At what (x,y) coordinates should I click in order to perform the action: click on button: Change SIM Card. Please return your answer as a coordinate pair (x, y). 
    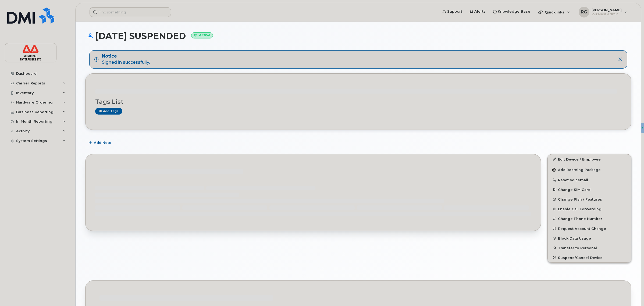
    Looking at the image, I should click on (589, 190).